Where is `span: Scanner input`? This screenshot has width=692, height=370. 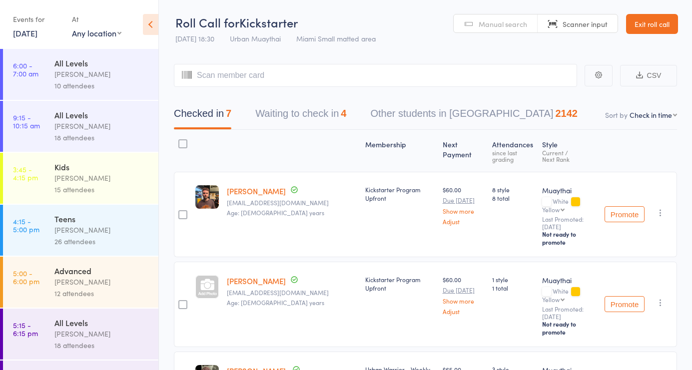
span: Scanner input is located at coordinates (585, 24).